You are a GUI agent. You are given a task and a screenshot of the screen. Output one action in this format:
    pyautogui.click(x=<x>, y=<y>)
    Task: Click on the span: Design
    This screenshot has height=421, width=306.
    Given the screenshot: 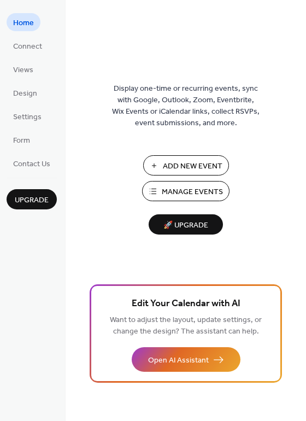 What is the action you would take?
    pyautogui.click(x=25, y=94)
    